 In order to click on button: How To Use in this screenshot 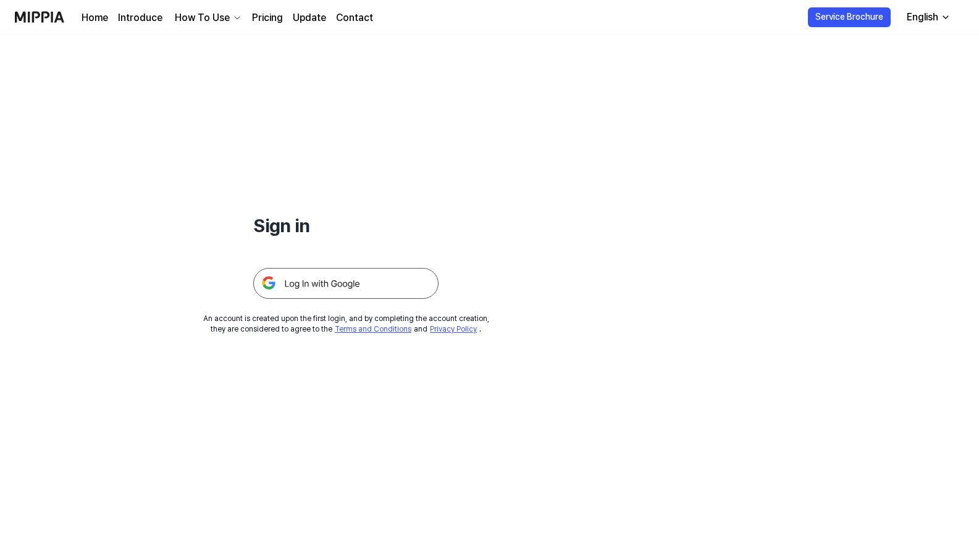, I will do `click(207, 18)`.